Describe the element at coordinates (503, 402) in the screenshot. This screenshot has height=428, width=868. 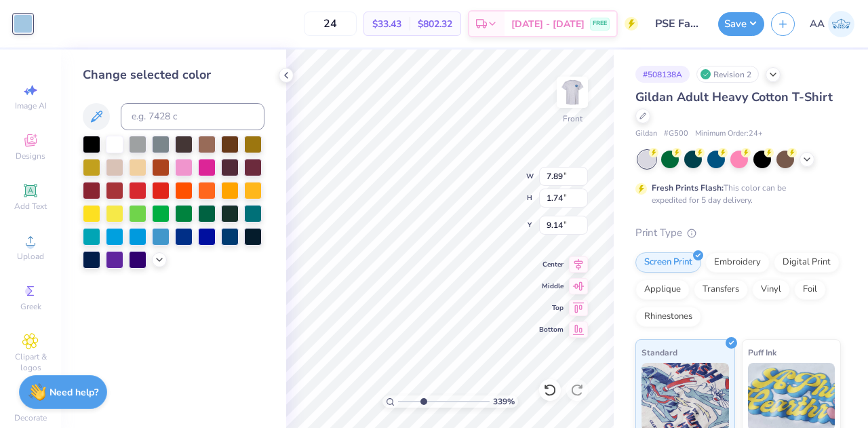
I see `span: 339 %` at that location.